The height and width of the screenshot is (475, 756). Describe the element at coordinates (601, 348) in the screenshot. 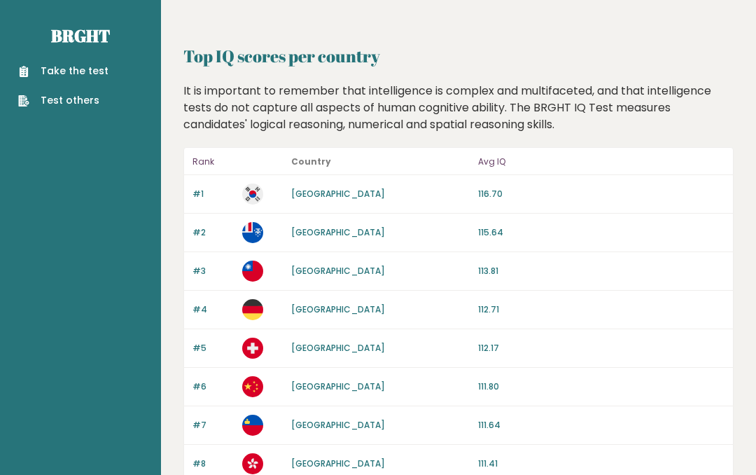

I see `p: 112.17` at that location.